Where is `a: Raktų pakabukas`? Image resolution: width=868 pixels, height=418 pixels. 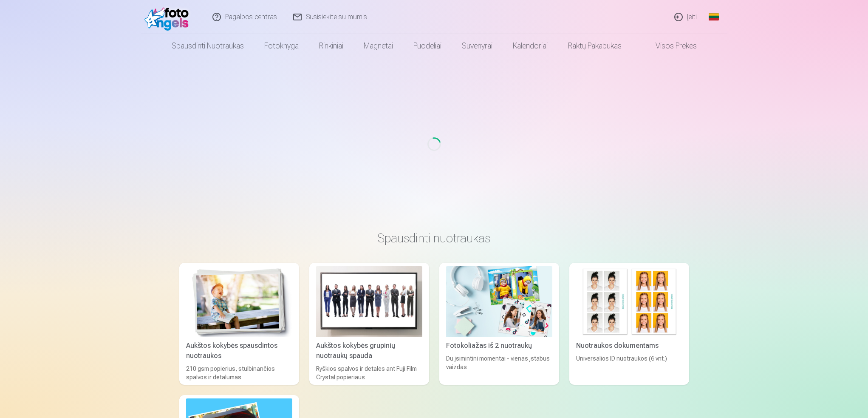 a: Raktų pakabukas is located at coordinates (595, 46).